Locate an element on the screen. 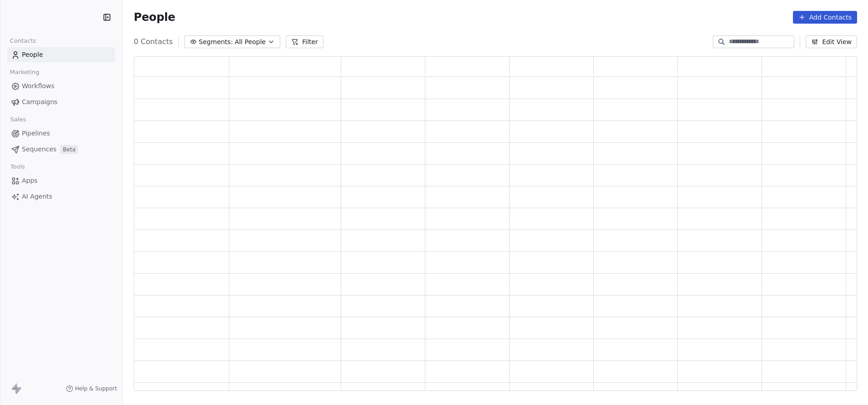  span: Segments: is located at coordinates (215, 42).